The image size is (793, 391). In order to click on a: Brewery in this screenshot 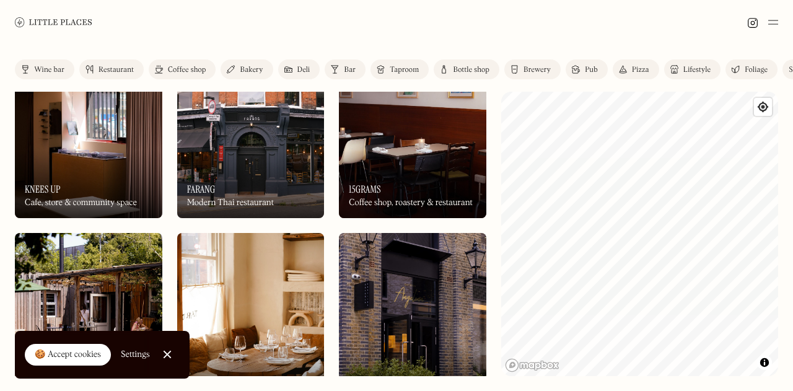, I will do `click(532, 69)`.